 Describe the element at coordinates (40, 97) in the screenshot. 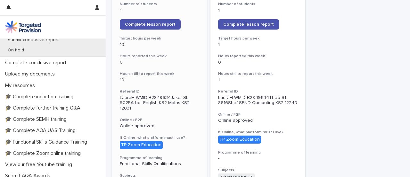

I see `p: 🎓 Complete induction training` at that location.